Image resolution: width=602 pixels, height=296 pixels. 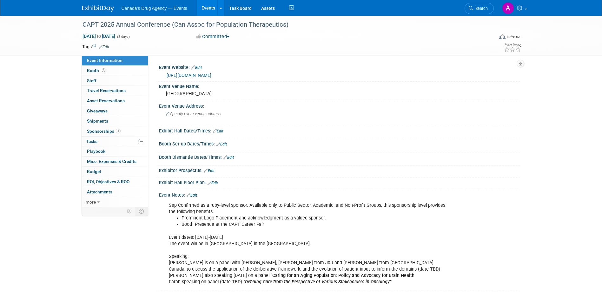 What do you see at coordinates (514, 36) in the screenshot?
I see `div: In-Person` at bounding box center [514, 36].